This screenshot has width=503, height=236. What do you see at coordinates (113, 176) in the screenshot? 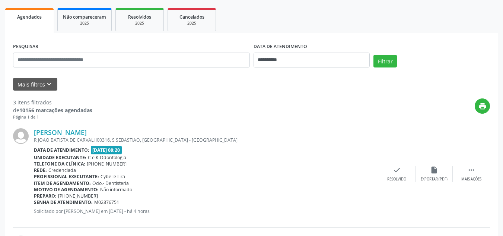
I see `span: Cybelle Lira` at bounding box center [113, 176].